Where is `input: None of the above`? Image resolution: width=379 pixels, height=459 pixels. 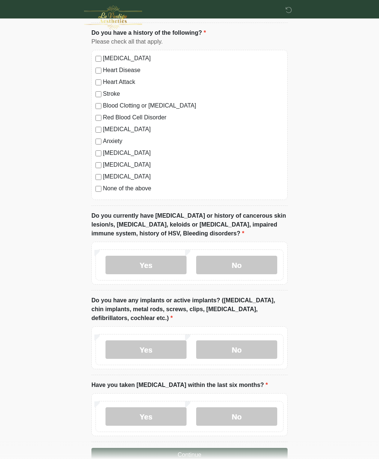
input: None of the above is located at coordinates (98, 189).